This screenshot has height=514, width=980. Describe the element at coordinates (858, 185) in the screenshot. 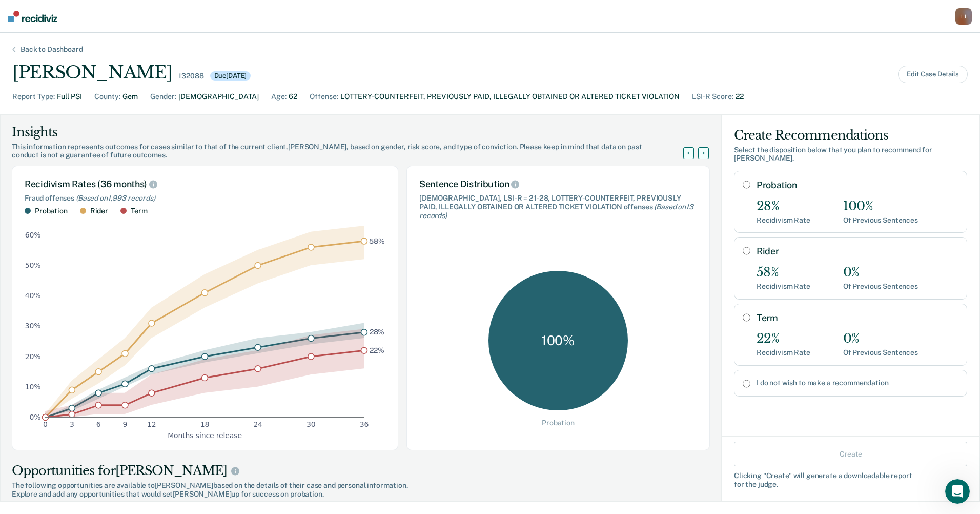

I see `label: Probation` at that location.